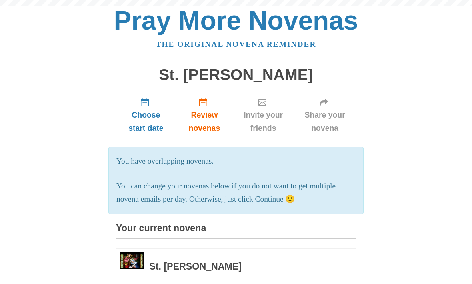 This screenshot has height=284, width=472. Describe the element at coordinates (205, 115) in the screenshot. I see `a: Review novenas` at that location.